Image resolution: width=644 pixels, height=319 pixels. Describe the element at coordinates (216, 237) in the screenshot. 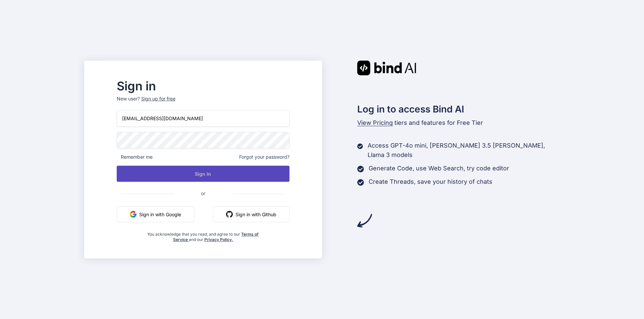

I see `a: Terms of Service` at that location.